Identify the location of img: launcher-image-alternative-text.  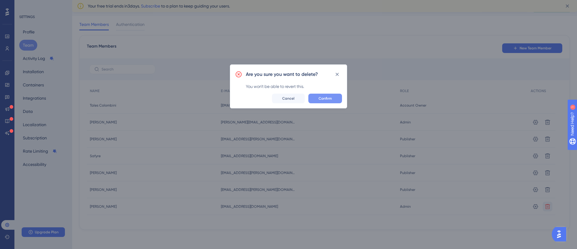
(7, 9).